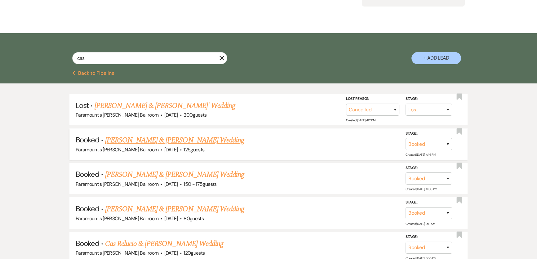 Image resolution: width=537 pixels, height=259 pixels. What do you see at coordinates (93, 73) in the screenshot?
I see `button: Back to Pipeline` at bounding box center [93, 73].